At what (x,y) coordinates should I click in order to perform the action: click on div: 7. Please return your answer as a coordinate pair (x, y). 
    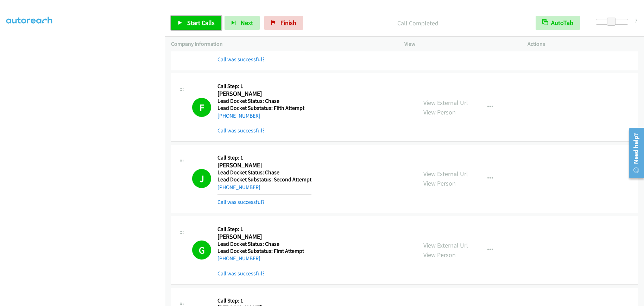
    Looking at the image, I should click on (636, 20).